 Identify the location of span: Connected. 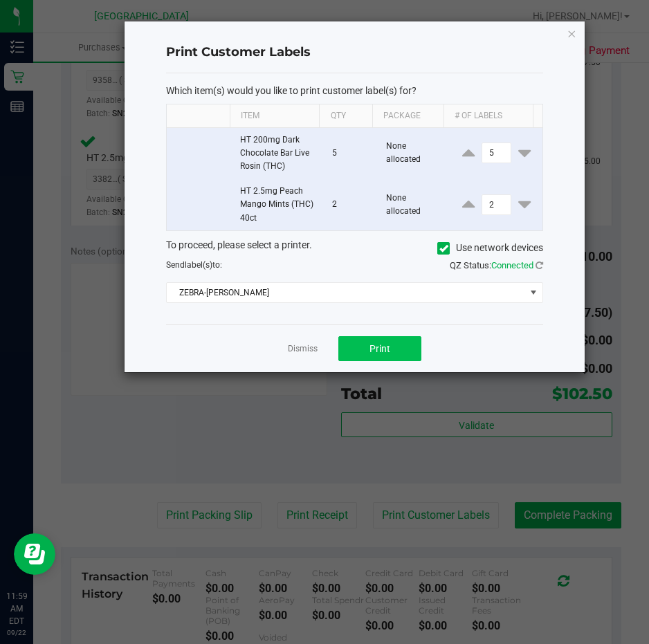
(512, 265).